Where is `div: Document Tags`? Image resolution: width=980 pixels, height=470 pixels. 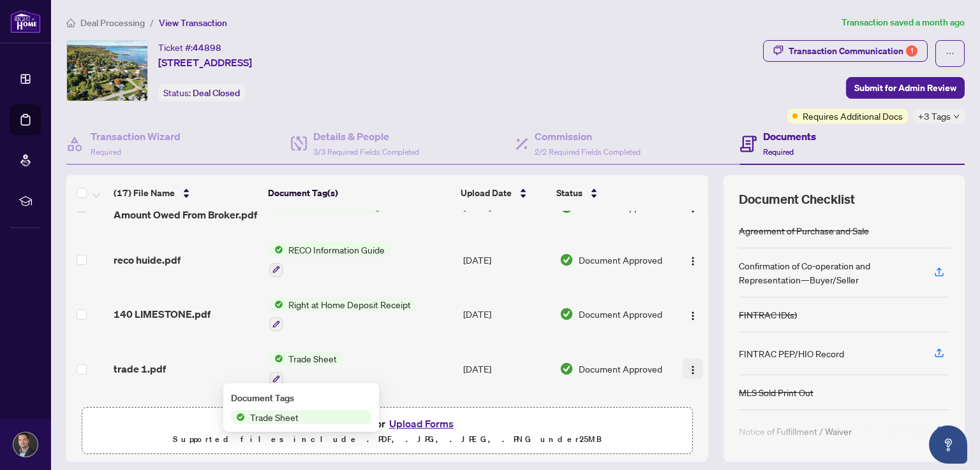 div: Document Tags is located at coordinates (301, 398).